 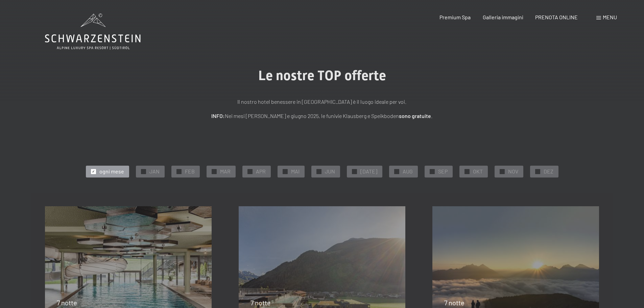 What do you see at coordinates (455, 17) in the screenshot?
I see `span: Premium Spa` at bounding box center [455, 17].